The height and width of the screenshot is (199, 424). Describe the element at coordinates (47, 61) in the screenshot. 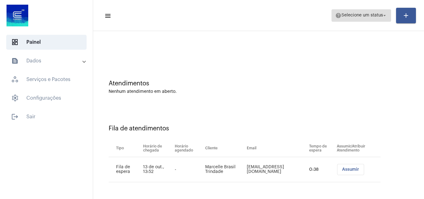

I see `mat-panel-title: Dados` at that location.